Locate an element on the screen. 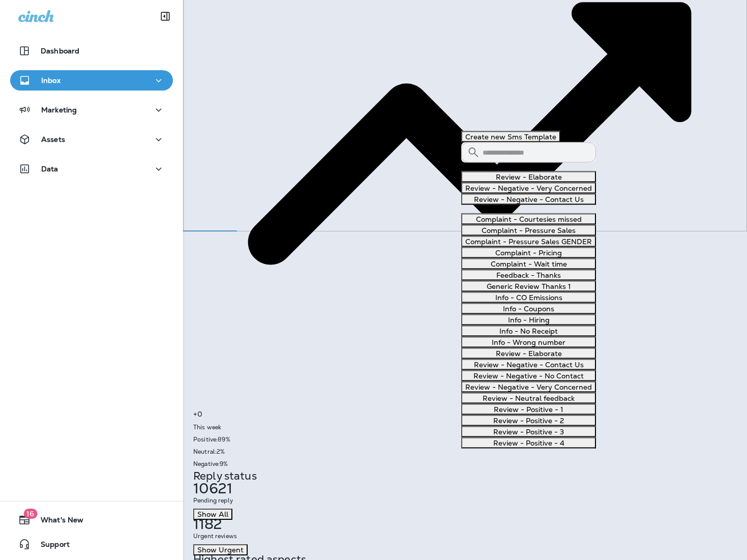 Image resolution: width=747 pixels, height=560 pixels. button: Complaint - Pricing is located at coordinates (529, 253).